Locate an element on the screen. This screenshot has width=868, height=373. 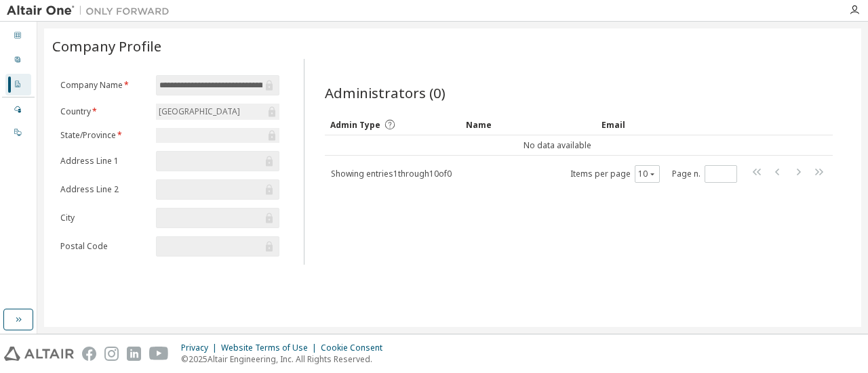
div: On Prem is located at coordinates (19, 133).